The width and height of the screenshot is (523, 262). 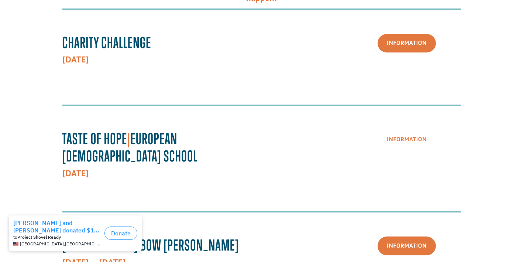 What do you see at coordinates (39, 25) in the screenshot?
I see `strong: Project Shovel Ready` at bounding box center [39, 25].